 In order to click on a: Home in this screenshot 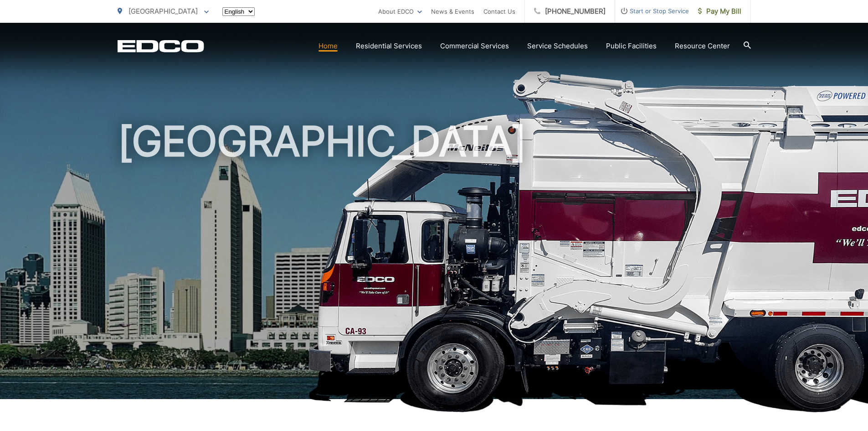, I will do `click(328, 46)`.